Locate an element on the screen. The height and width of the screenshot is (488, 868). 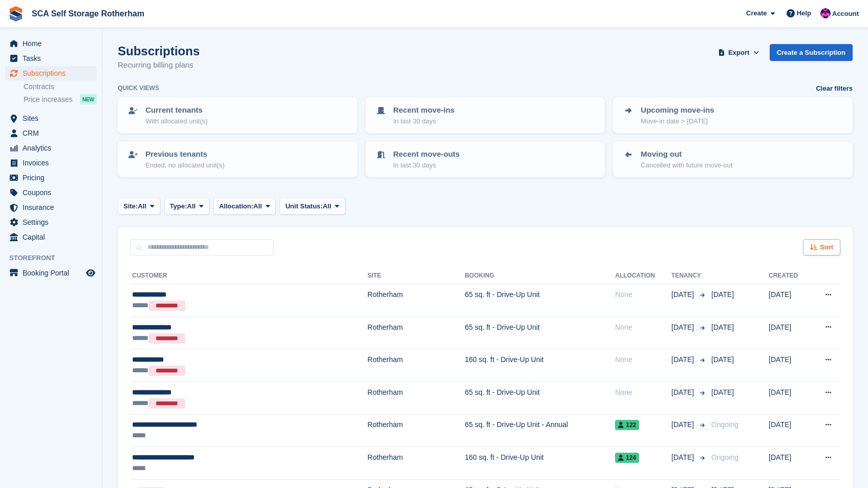
span: 122 is located at coordinates (626, 425).